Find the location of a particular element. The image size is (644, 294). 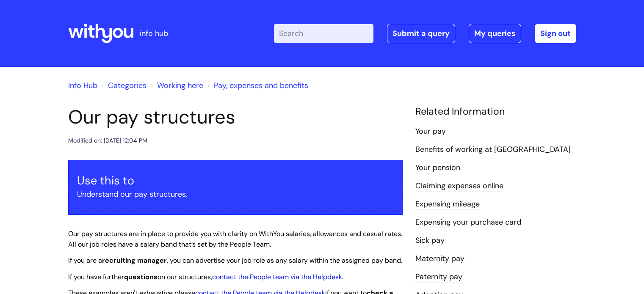

h4: Related Information is located at coordinates (495, 112).